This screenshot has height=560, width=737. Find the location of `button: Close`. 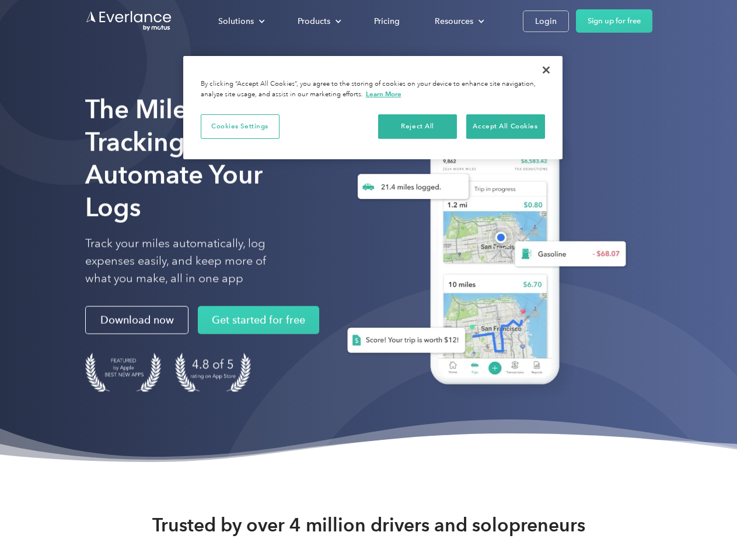

button: Close is located at coordinates (546, 70).